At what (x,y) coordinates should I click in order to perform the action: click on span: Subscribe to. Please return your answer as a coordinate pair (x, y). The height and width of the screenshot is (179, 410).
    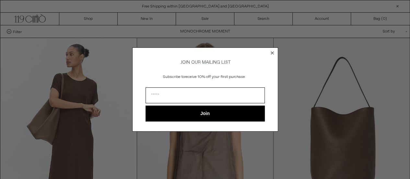
    Looking at the image, I should click on (174, 77).